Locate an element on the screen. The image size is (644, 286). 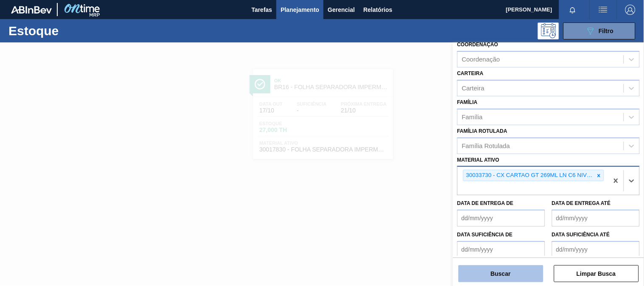
label: Data de Entrega até is located at coordinates (581, 203).